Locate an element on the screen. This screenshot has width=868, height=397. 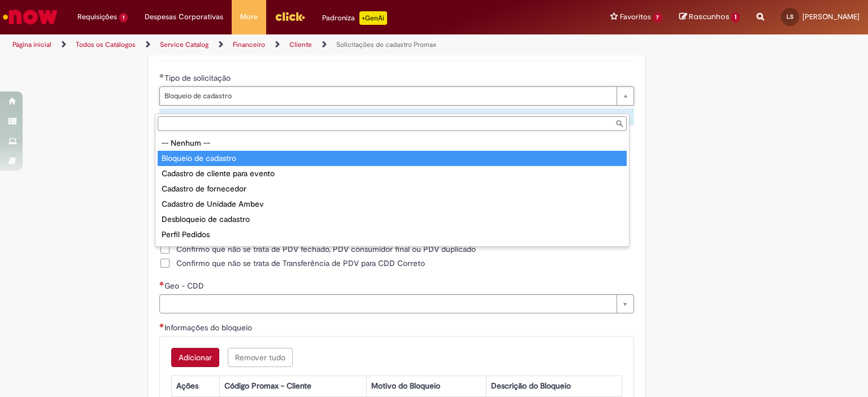
div: Reativação de Cadastro de Clientes Promax is located at coordinates (392, 250).